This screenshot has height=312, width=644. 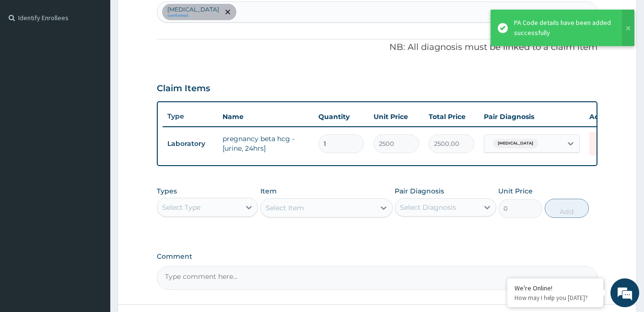 I want to click on th: Total Price, so click(x=451, y=116).